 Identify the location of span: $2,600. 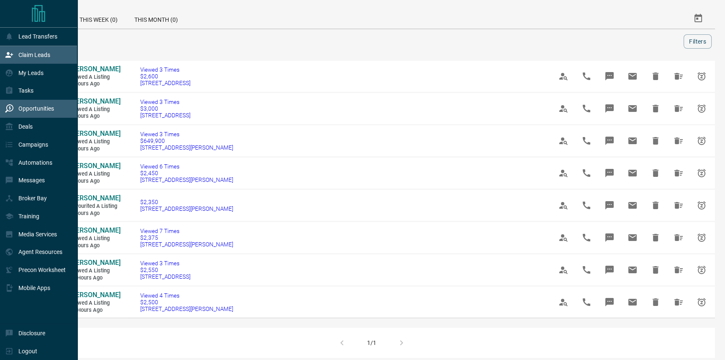
(165, 76).